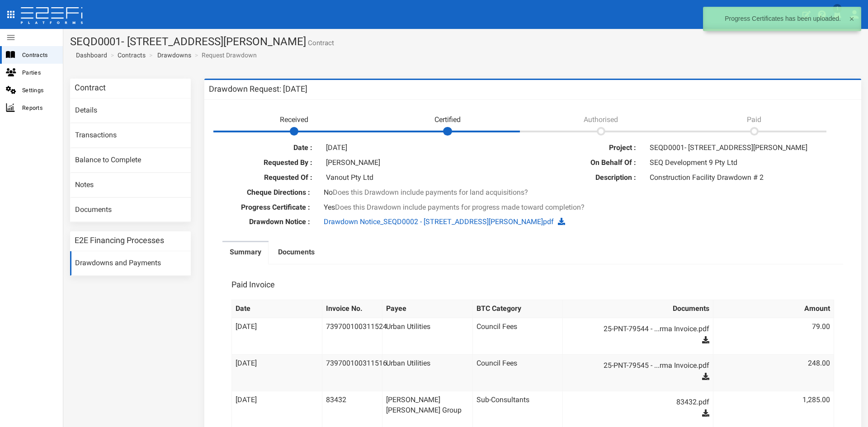 This screenshot has width=868, height=427. I want to click on a: Balance to Complete, so click(131, 160).